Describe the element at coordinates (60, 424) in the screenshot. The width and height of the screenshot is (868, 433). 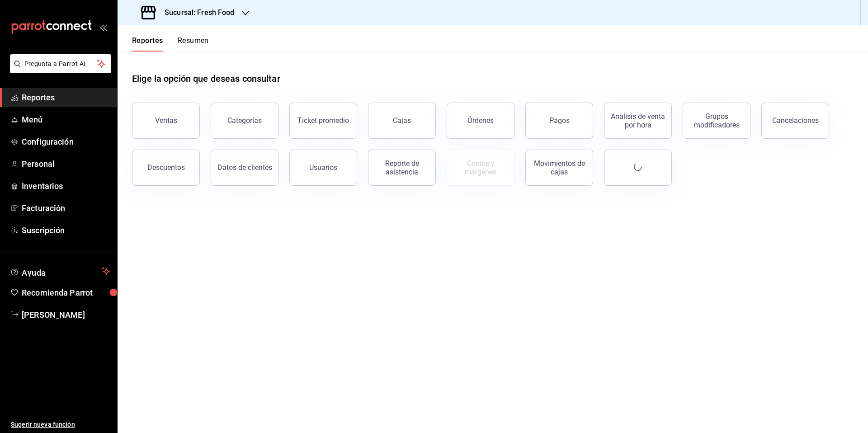
I see `span: Sugerir nueva función` at that location.